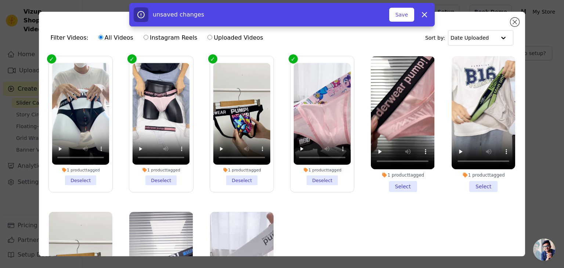  Describe the element at coordinates (235, 38) in the screenshot. I see `label: Uploaded Videos` at that location.